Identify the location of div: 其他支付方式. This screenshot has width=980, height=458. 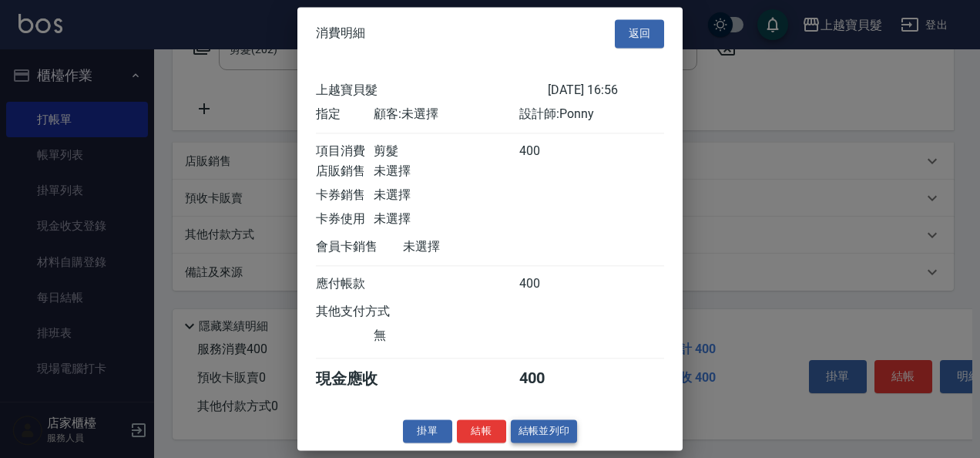
(374, 312).